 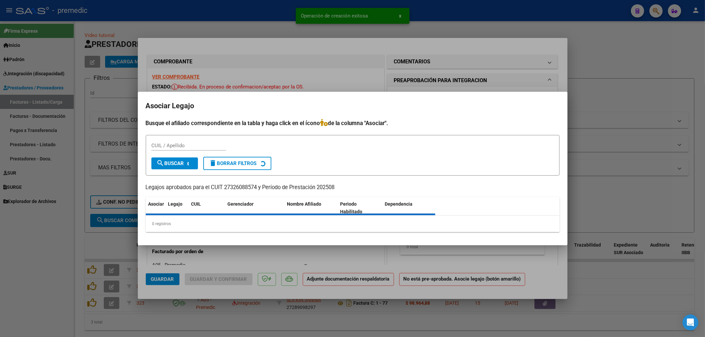 I want to click on span: Borrar Filtros, so click(x=233, y=164).